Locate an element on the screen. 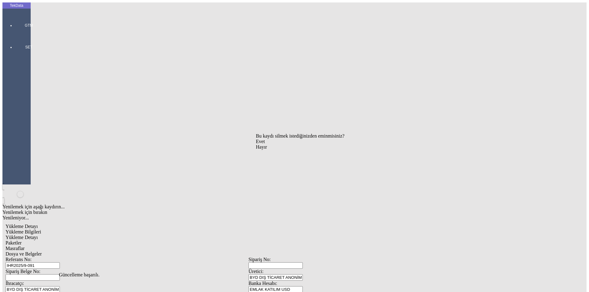 Image resolution: width=589 pixels, height=292 pixels. span: Masraflar is located at coordinates (15, 249).